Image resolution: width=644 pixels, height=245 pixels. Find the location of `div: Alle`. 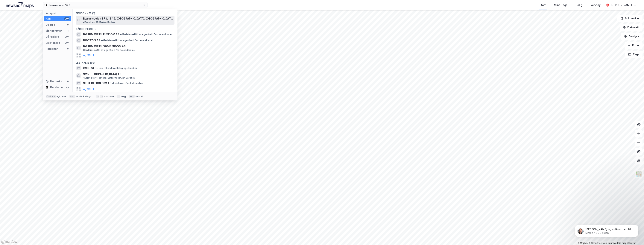

div: Alle is located at coordinates (48, 19).